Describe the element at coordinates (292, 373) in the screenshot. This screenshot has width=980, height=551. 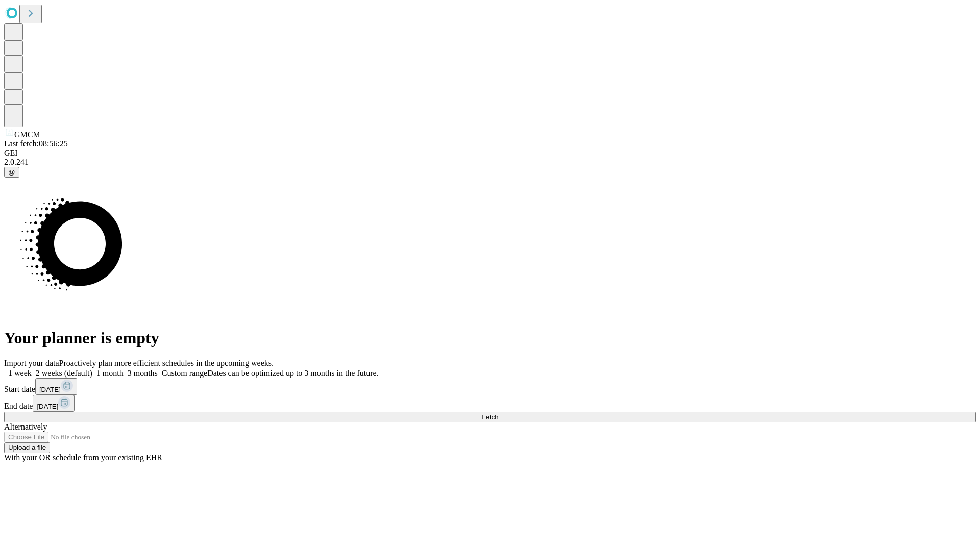
I see `span: Dates can be optimized up to 3 months in the future.` at that location.